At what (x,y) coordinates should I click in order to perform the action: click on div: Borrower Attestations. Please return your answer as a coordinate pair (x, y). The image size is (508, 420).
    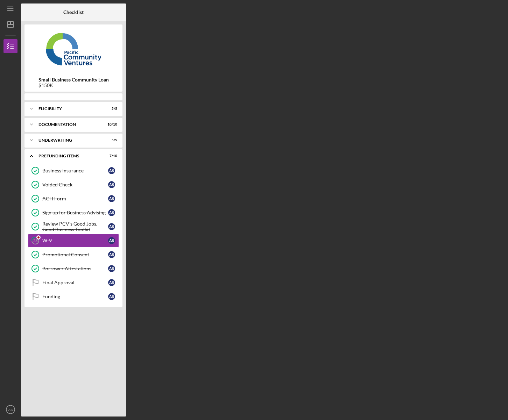
    Looking at the image, I should click on (75, 269).